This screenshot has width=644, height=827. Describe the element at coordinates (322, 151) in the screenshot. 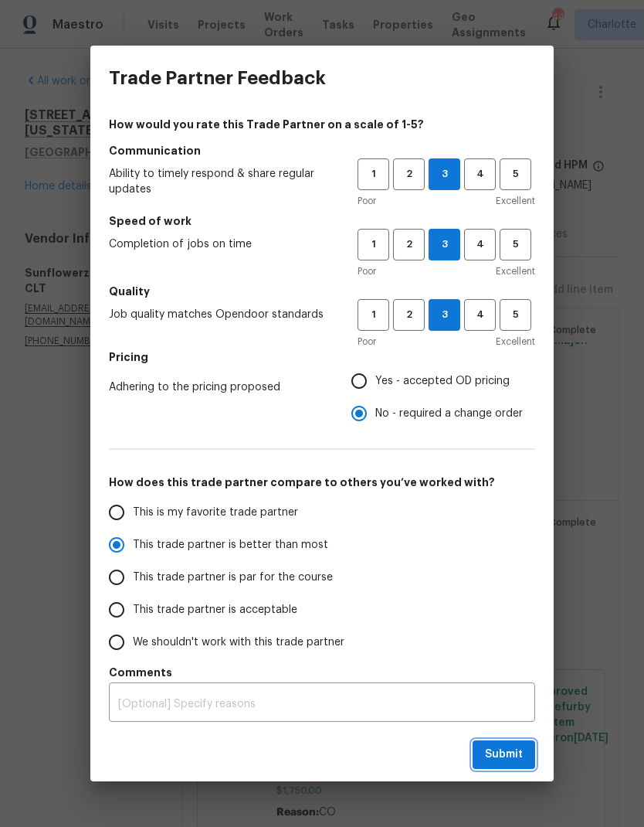

I see `h5: Communication` at that location.